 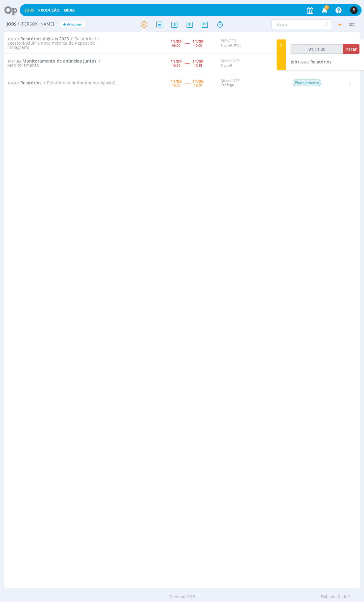 I want to click on div: 15:00, so click(x=176, y=85).